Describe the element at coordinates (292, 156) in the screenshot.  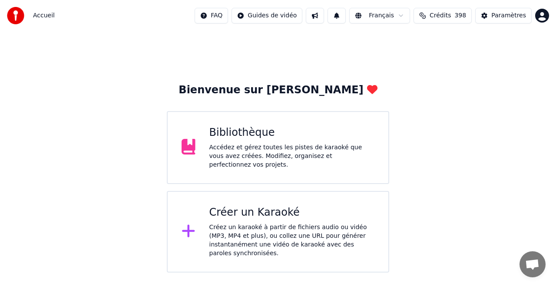
I see `div: Accédez et gérez toutes les pistes de karaoké que vous avez créées. Modifiez, organisez et perfec...` at that location.